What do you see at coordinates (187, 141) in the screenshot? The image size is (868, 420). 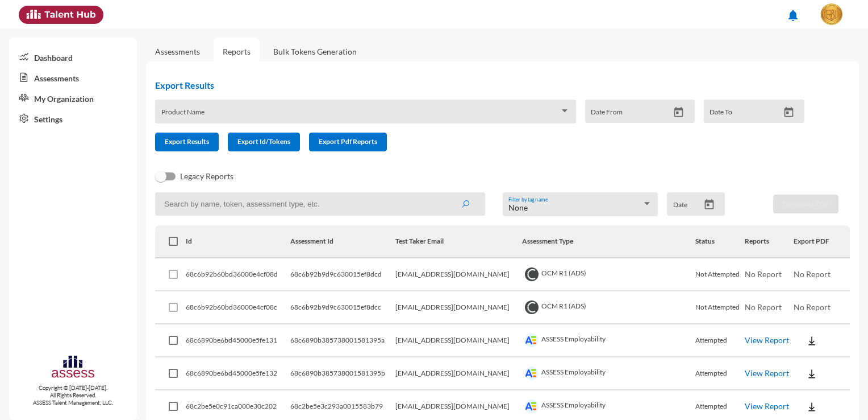 I see `span: Export Results` at bounding box center [187, 141].